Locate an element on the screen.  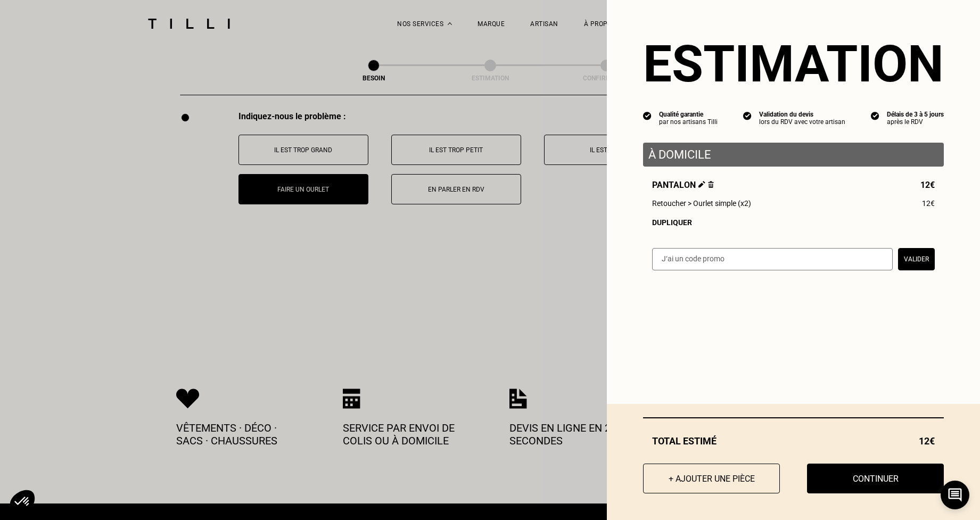
img: Supprimer is located at coordinates (711, 184).